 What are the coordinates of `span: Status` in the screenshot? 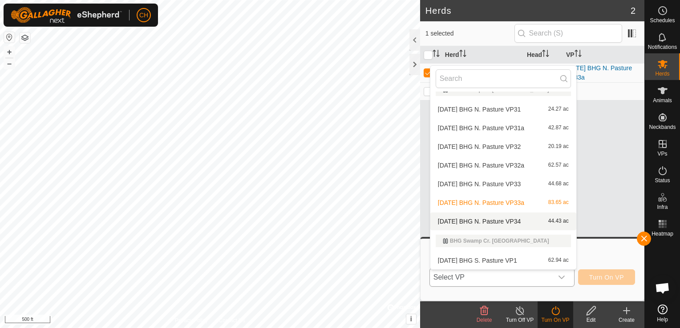 It's located at (662, 181).